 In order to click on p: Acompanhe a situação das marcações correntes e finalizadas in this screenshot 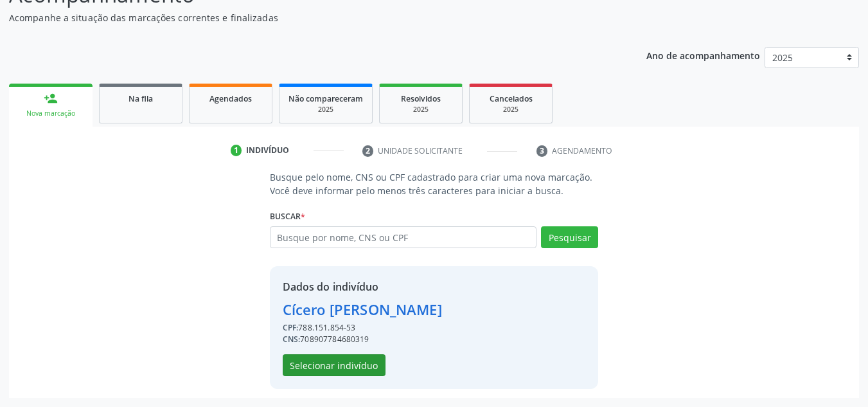, I will do `click(307, 17)`.